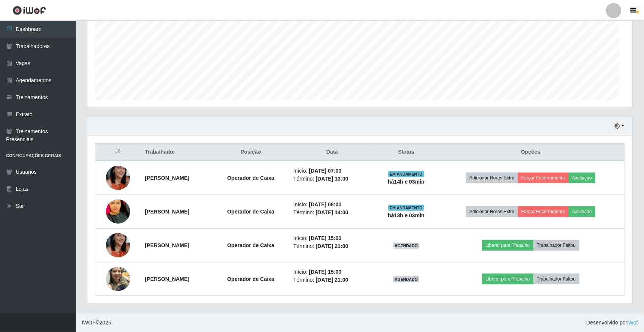 The height and width of the screenshot is (332, 644). I want to click on th: Trabalhador, so click(177, 152).